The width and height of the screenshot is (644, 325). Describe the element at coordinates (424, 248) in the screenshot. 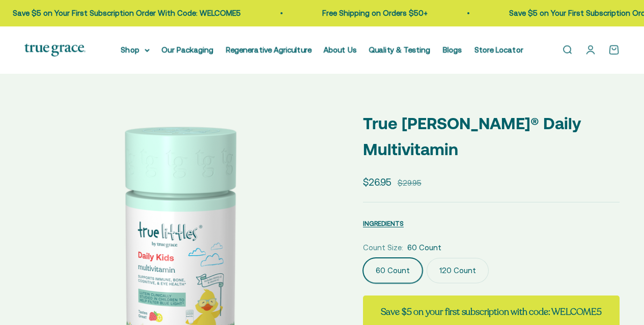

I see `span: 60 Count` at that location.